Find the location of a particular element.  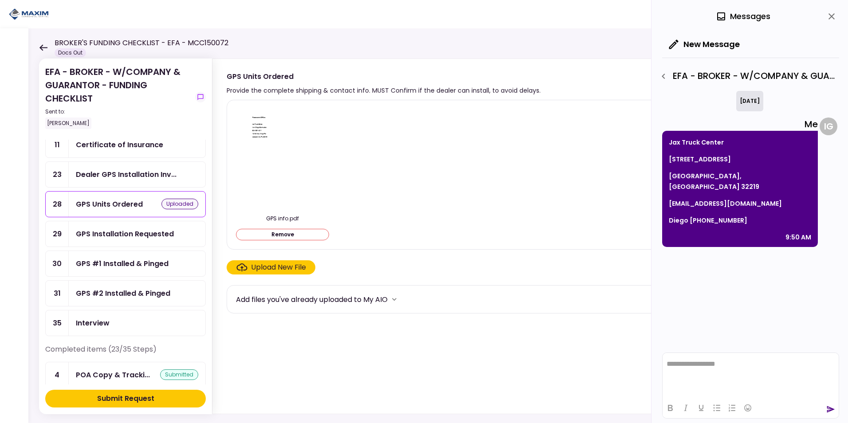

div: GPS #2 Installed & Pinged is located at coordinates (123, 293).